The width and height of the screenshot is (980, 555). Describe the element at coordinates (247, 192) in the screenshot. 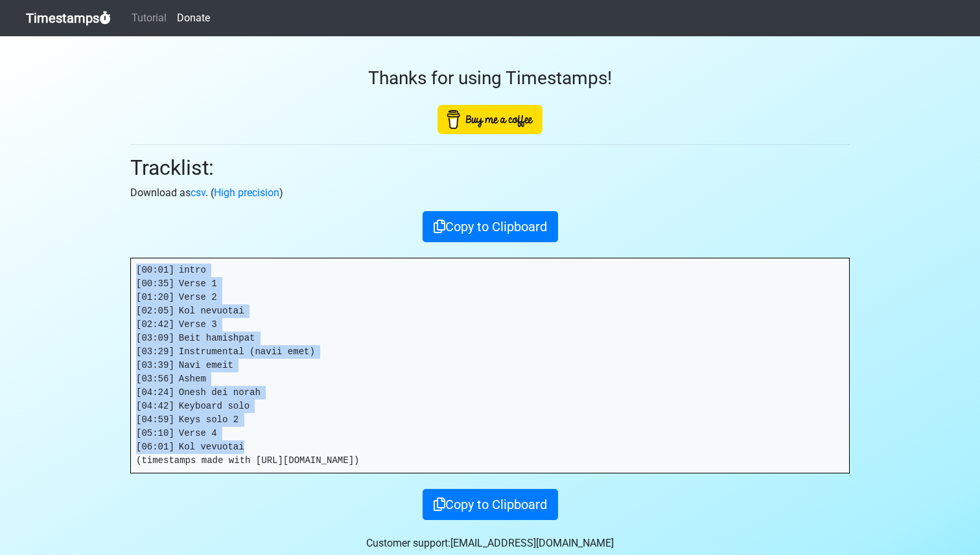

I see `a: High precision` at that location.